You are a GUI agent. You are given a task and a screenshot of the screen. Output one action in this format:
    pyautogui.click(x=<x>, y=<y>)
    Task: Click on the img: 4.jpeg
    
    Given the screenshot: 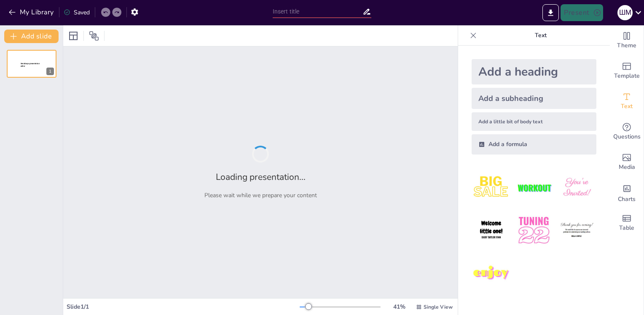 What is the action you would take?
    pyautogui.click(x=491, y=230)
    